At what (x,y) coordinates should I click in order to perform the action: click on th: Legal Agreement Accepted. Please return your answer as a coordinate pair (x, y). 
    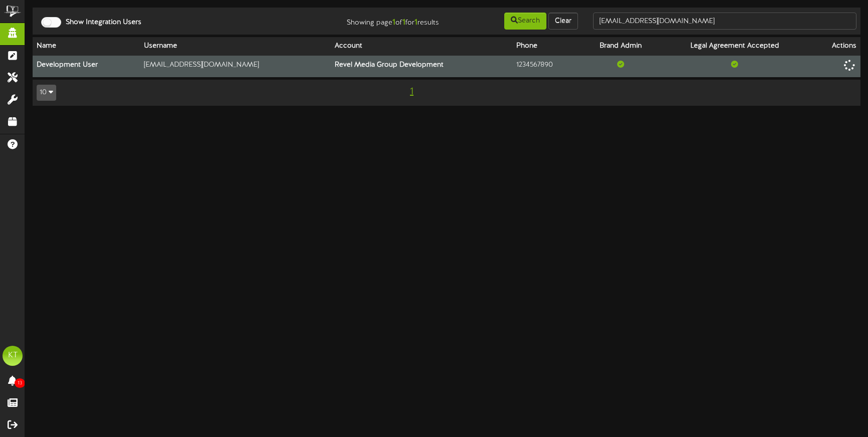
    Looking at the image, I should click on (735, 46).